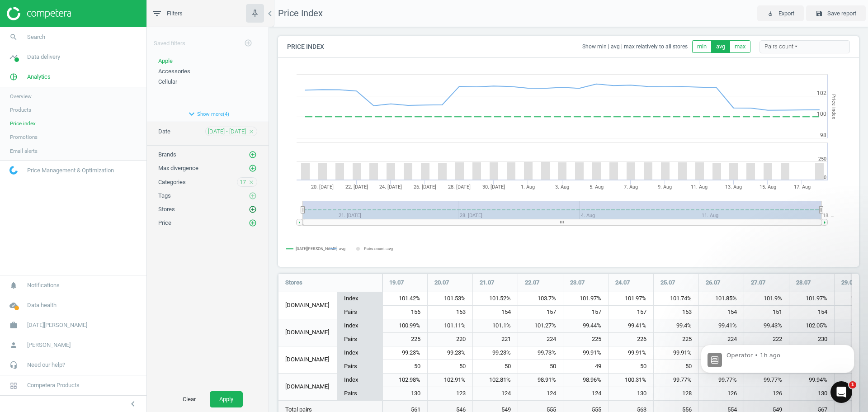 The width and height of the screenshot is (868, 412). What do you see at coordinates (91, 34) in the screenshot?
I see `div: message notification from Operator, 1h ago.` at bounding box center [91, 34].